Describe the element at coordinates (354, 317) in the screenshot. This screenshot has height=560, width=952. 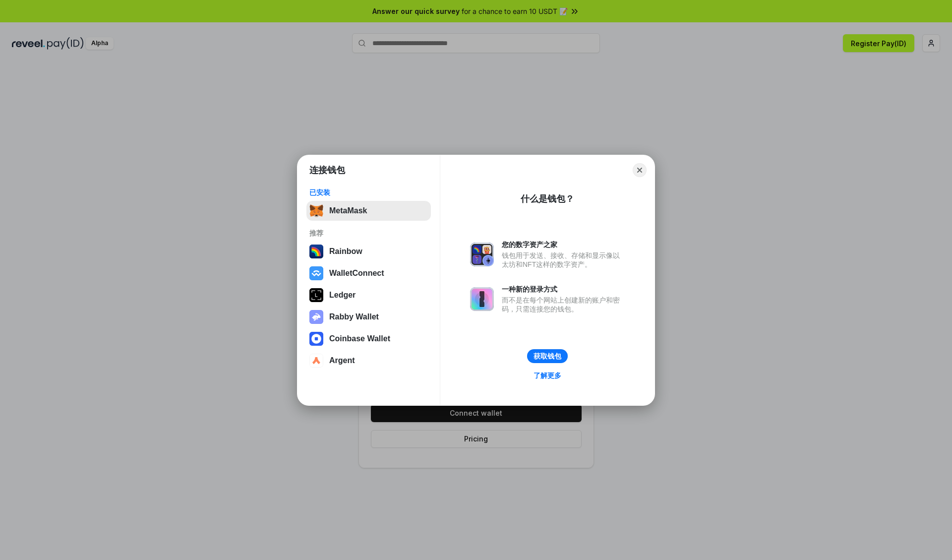
I see `div: Rabby Wallet` at that location.